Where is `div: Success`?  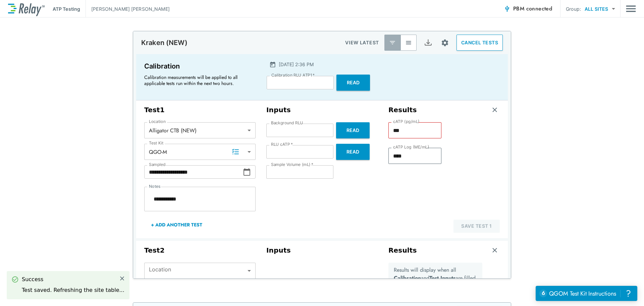 div: Success is located at coordinates (73, 279).